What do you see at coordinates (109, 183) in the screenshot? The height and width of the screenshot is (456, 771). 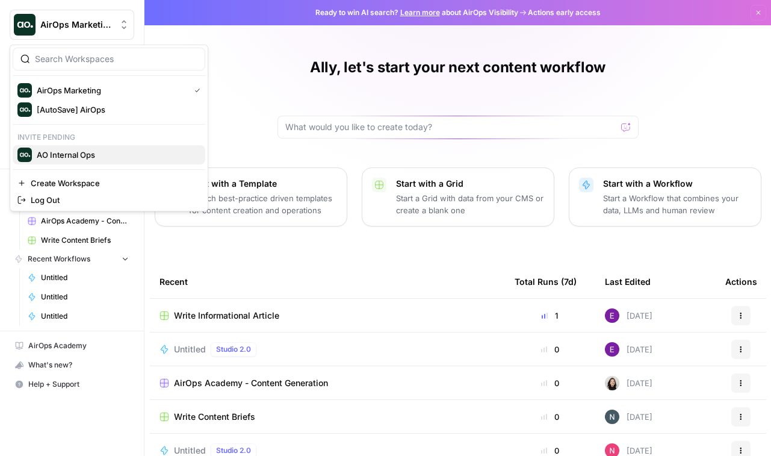 I see `a: Create Workspace` at bounding box center [109, 183].